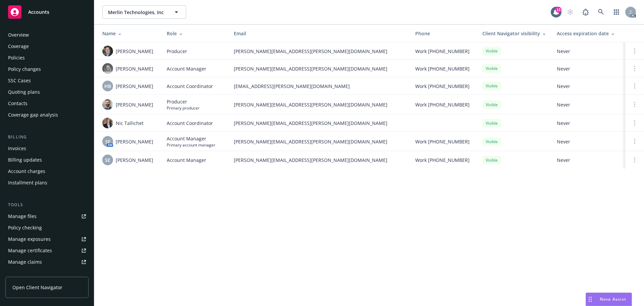 This screenshot has height=306, width=644. I want to click on span: Accounts, so click(38, 12).